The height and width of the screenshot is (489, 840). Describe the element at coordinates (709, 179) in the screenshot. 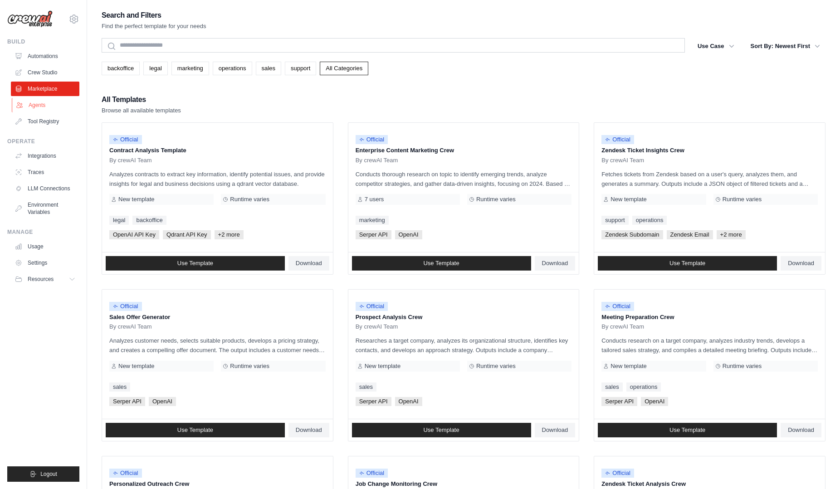

I see `p: Fetches tickets from Zendesk based on a user's query, analyzes them, and generates a summary. Out...` at that location.